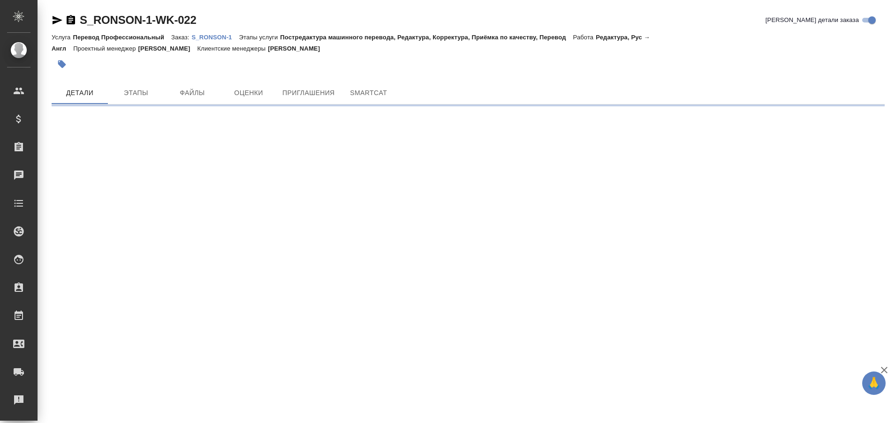 The width and height of the screenshot is (895, 423). I want to click on span: SmartCat, so click(369, 93).